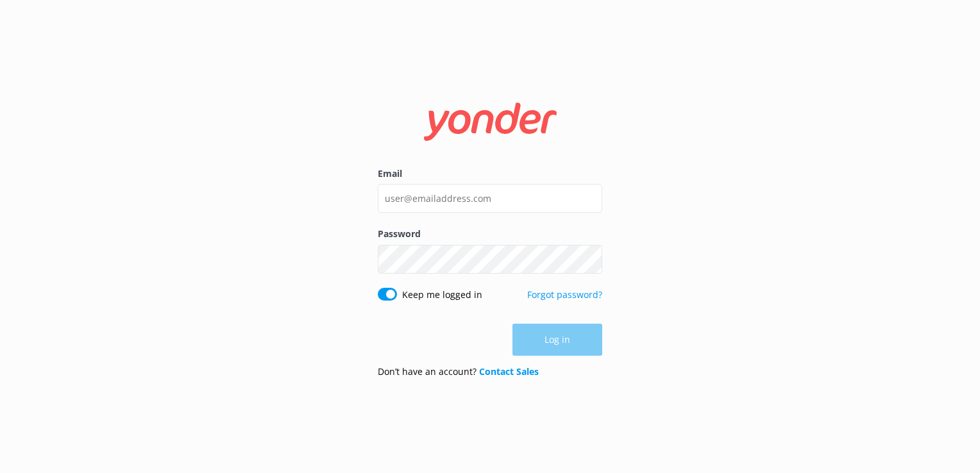 Image resolution: width=980 pixels, height=473 pixels. Describe the element at coordinates (490, 174) in the screenshot. I see `label: Email` at that location.